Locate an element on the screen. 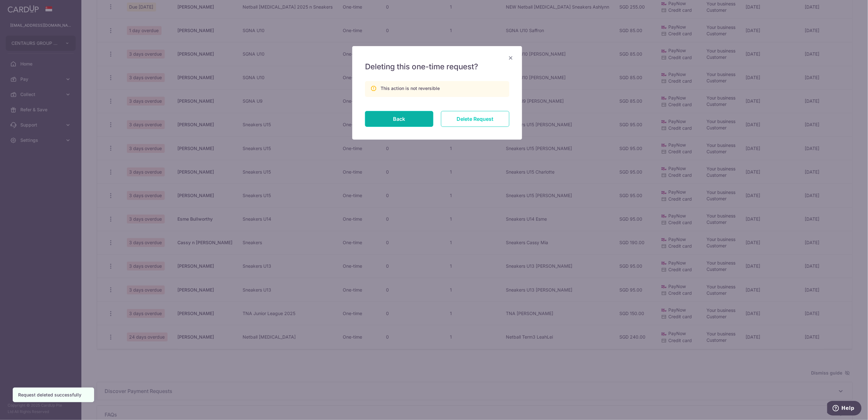  span: Help is located at coordinates (21, 7).